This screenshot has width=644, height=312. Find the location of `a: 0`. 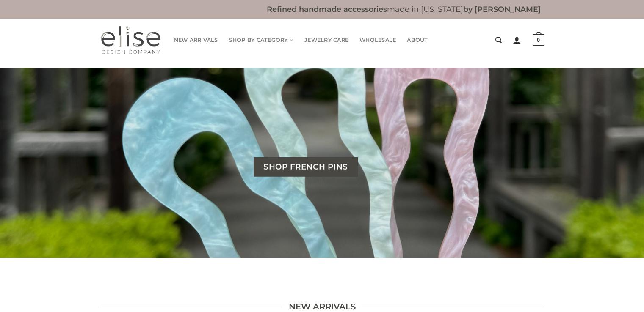

a: 0 is located at coordinates (538, 40).